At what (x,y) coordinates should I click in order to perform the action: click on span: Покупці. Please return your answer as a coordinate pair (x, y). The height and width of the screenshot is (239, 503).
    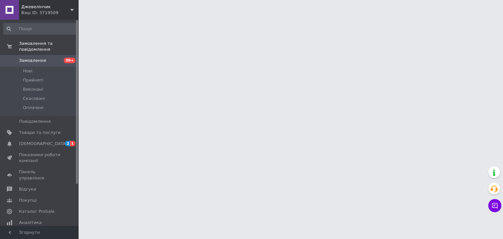
    Looking at the image, I should click on (28, 201).